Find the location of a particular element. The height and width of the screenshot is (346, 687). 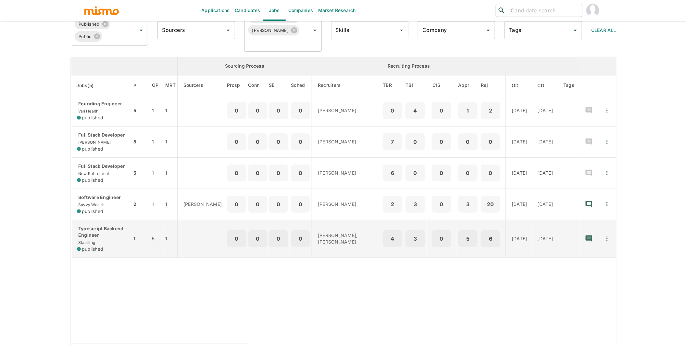

p: 6 is located at coordinates (491, 238).